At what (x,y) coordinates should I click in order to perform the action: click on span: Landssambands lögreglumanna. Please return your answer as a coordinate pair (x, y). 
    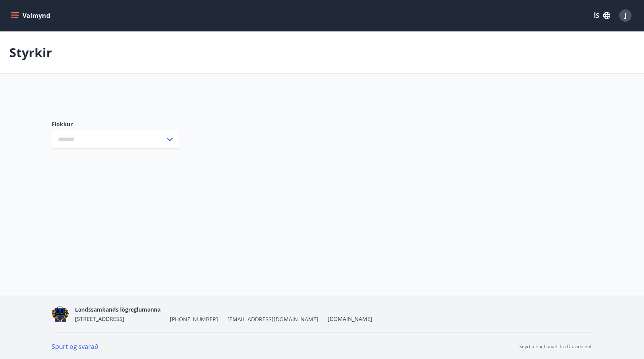
    Looking at the image, I should click on (118, 309).